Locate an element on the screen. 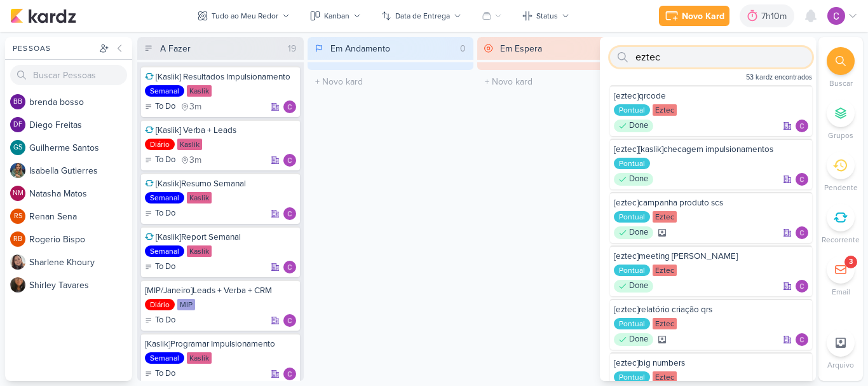 The width and height of the screenshot is (868, 386). div: [eztec]qrcode is located at coordinates (711, 96).